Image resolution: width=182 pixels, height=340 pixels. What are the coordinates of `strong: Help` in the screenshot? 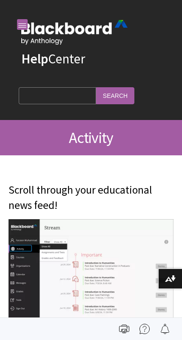 It's located at (34, 59).